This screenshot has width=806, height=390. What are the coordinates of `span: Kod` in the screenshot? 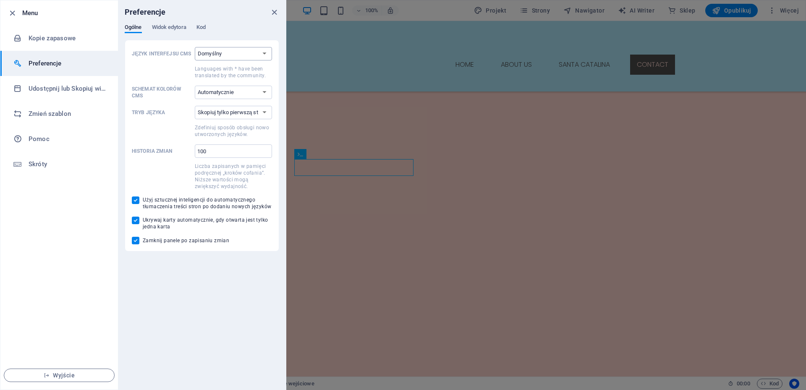 It's located at (201, 28).